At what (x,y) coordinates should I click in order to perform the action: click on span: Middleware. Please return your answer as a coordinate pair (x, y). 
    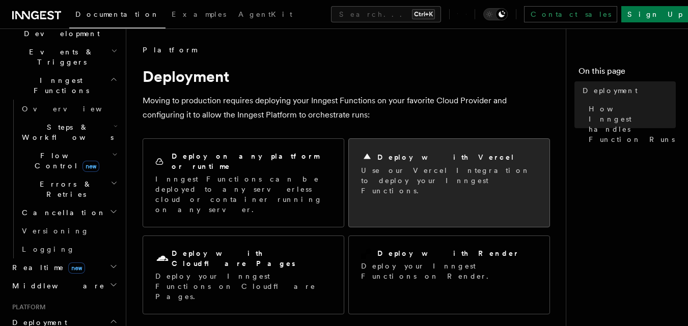
    Looking at the image, I should click on (57, 286).